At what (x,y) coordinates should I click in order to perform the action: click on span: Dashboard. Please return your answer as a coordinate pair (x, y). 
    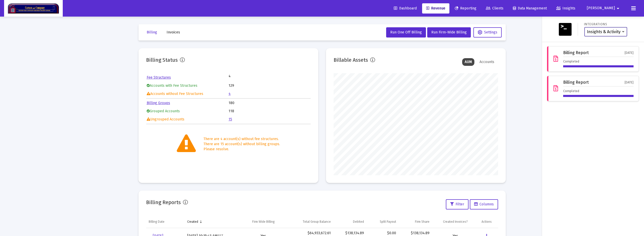
    Looking at the image, I should click on (405, 8).